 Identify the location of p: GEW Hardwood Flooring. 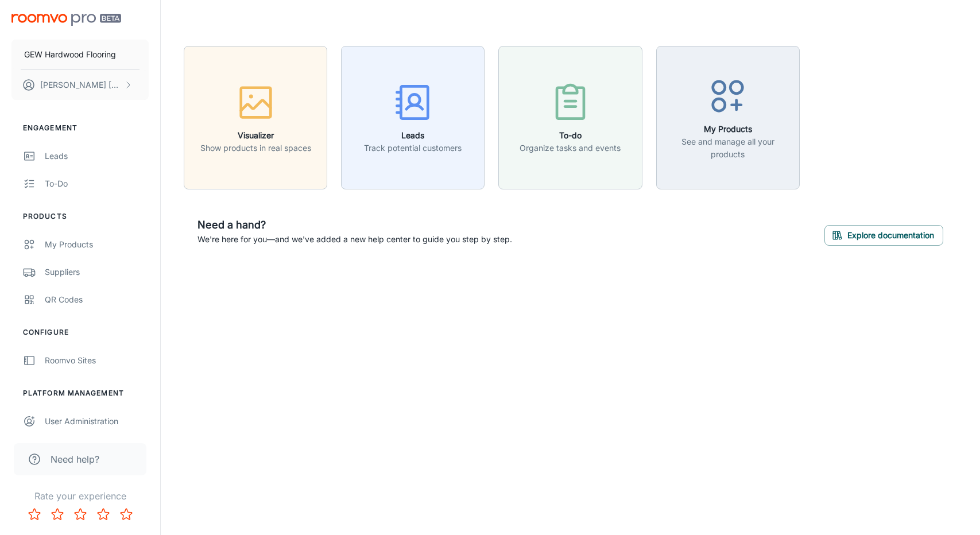
(70, 55).